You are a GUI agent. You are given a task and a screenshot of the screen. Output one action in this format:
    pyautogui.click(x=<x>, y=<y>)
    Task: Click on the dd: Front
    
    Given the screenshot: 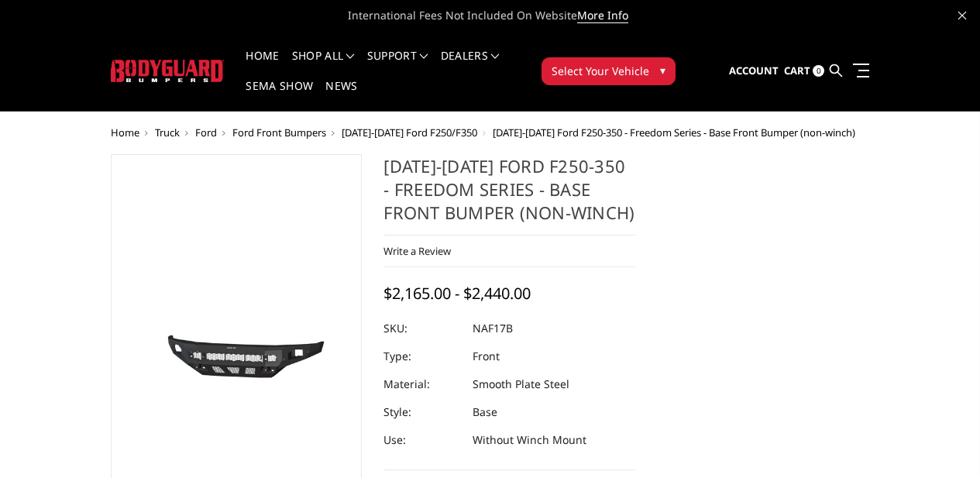 What is the action you would take?
    pyautogui.click(x=486, y=356)
    